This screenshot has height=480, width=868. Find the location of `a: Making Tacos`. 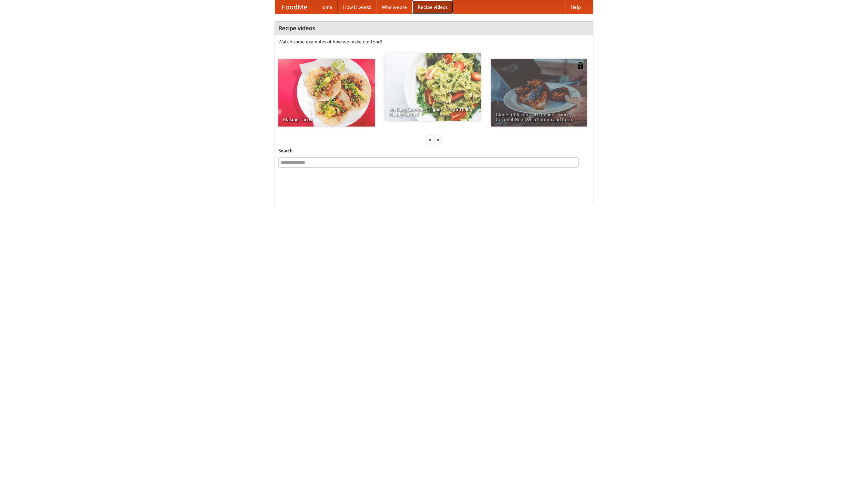

a: Making Tacos is located at coordinates (326, 93).